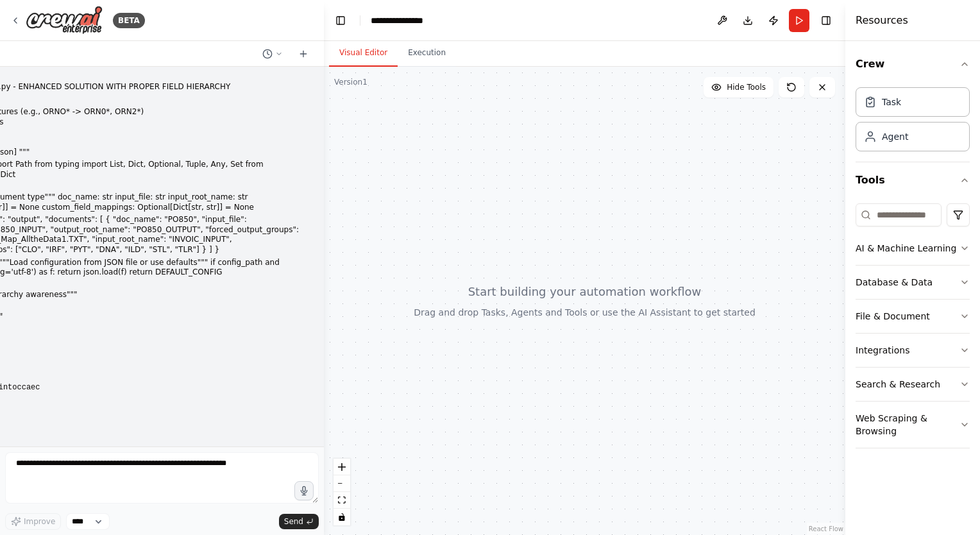 The image size is (980, 535). Describe the element at coordinates (913, 248) in the screenshot. I see `button: AI & Machine Learning` at that location.